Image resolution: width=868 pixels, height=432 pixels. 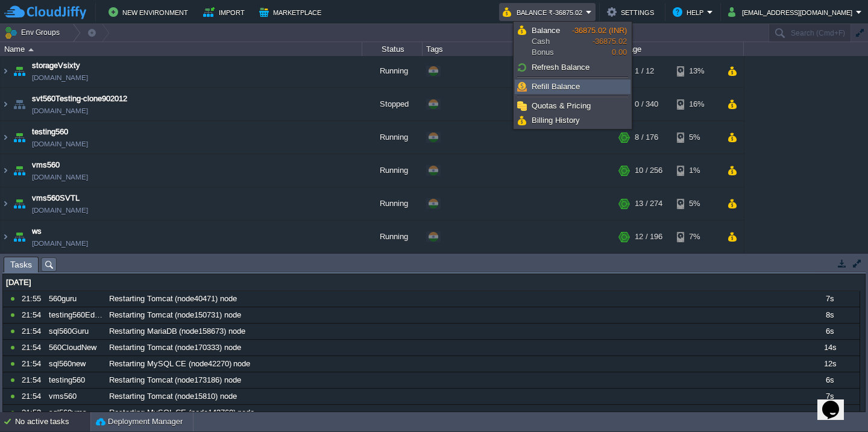 What do you see at coordinates (599, 41) in the screenshot?
I see `span: -36875.02 0.00` at bounding box center [599, 41].